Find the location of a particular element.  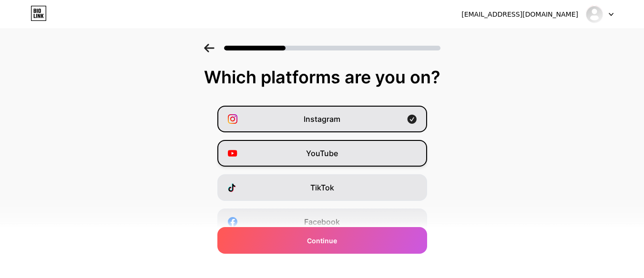

span: Twitter/X is located at coordinates (322, 257).